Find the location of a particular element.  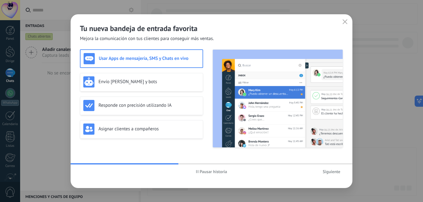

button: Pausar historia is located at coordinates (212, 171).